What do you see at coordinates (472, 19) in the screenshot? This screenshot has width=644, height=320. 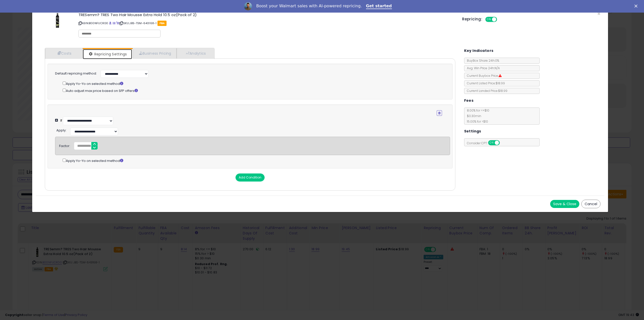 I see `h5: Repricing:` at bounding box center [472, 19].